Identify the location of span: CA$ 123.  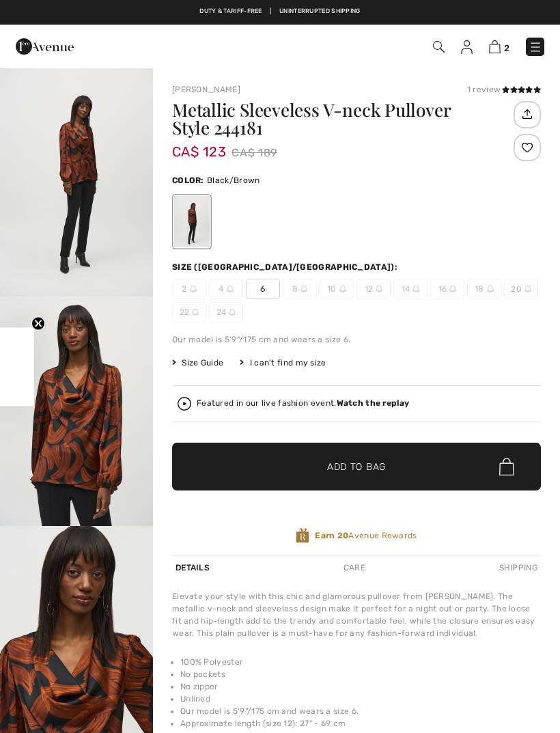
(198, 145).